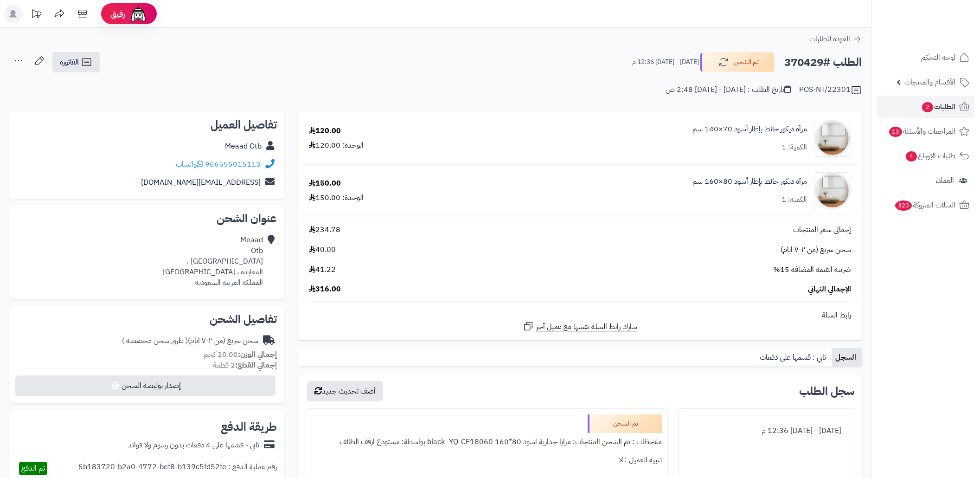 The width and height of the screenshot is (980, 478). I want to click on h2: طريقة الدفع, so click(249, 427).